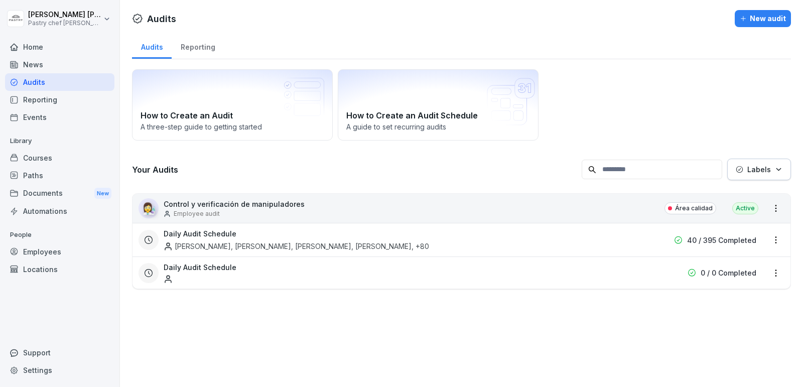  What do you see at coordinates (60, 64) in the screenshot?
I see `a: News` at bounding box center [60, 64].